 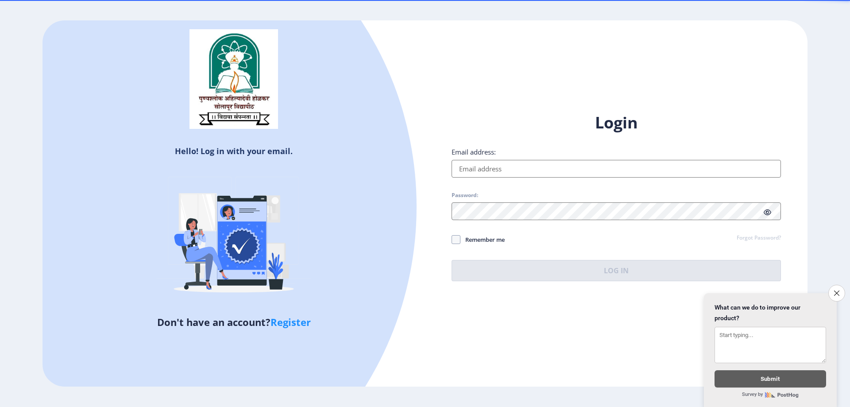 What do you see at coordinates (759, 238) in the screenshot?
I see `a: Forgot Password?` at bounding box center [759, 238].